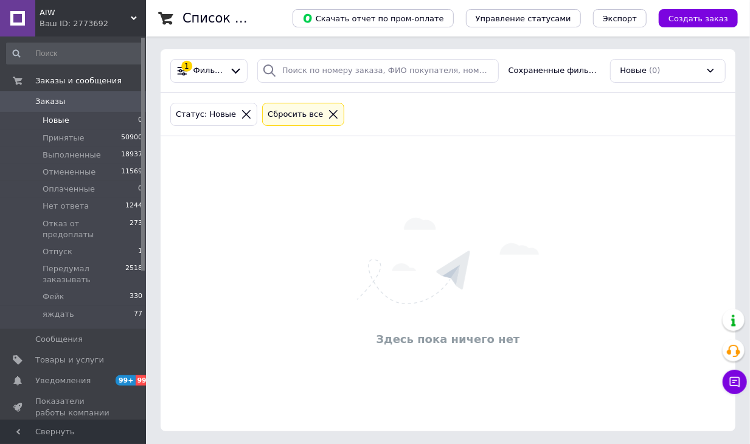 This screenshot has width=750, height=444. What do you see at coordinates (50, 102) in the screenshot?
I see `span: Заказы` at bounding box center [50, 102].